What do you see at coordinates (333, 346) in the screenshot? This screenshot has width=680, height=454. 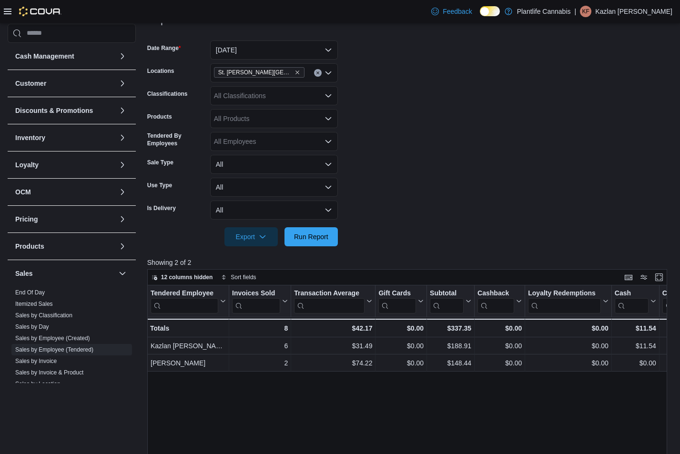 I see `div: $31.49` at bounding box center [333, 346].